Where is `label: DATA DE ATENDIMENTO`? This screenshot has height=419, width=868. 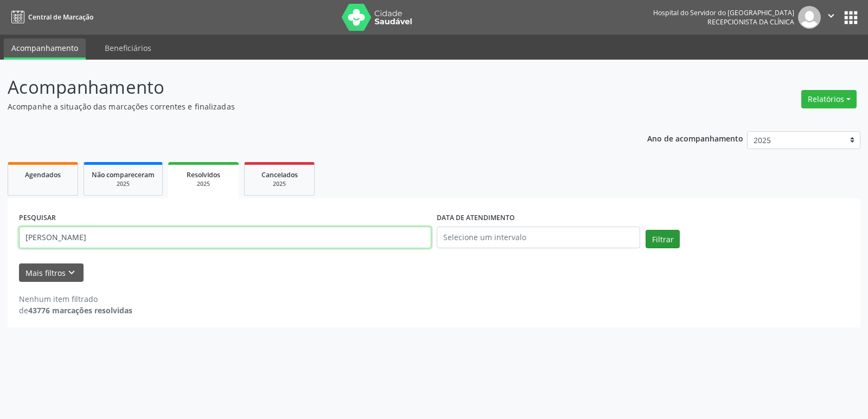
label: DATA DE ATENDIMENTO is located at coordinates (476, 218).